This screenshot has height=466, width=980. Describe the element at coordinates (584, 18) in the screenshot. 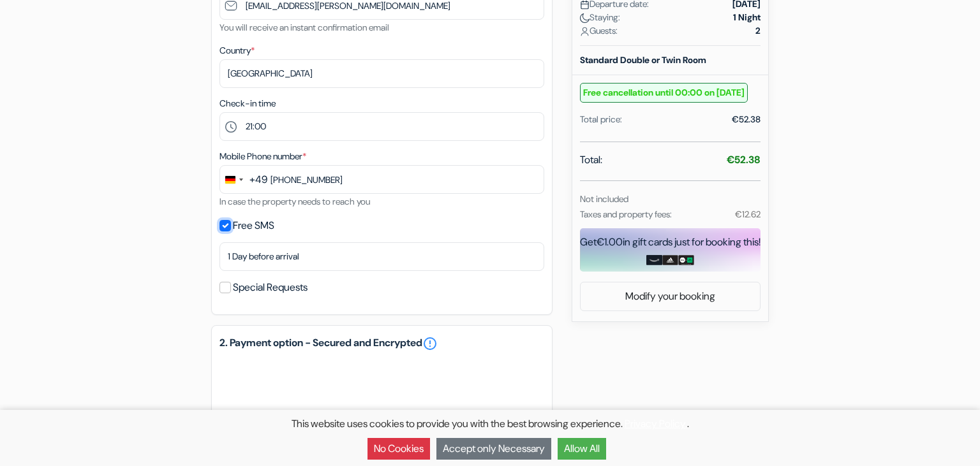

I see `img: moon.svg` at that location.